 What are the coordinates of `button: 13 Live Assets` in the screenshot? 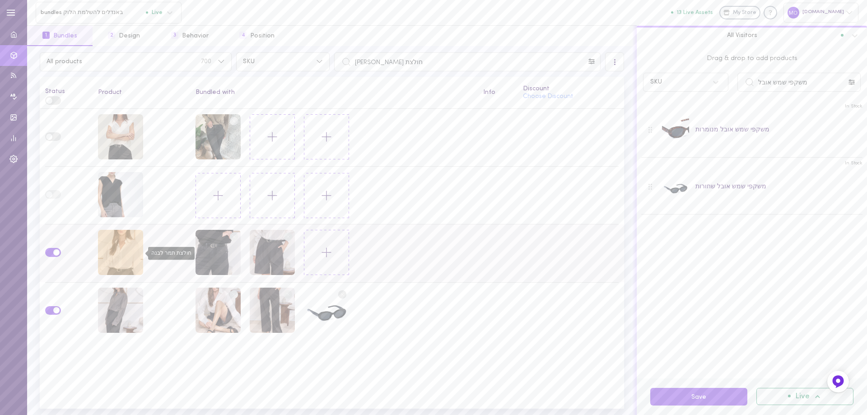 It's located at (691, 12).